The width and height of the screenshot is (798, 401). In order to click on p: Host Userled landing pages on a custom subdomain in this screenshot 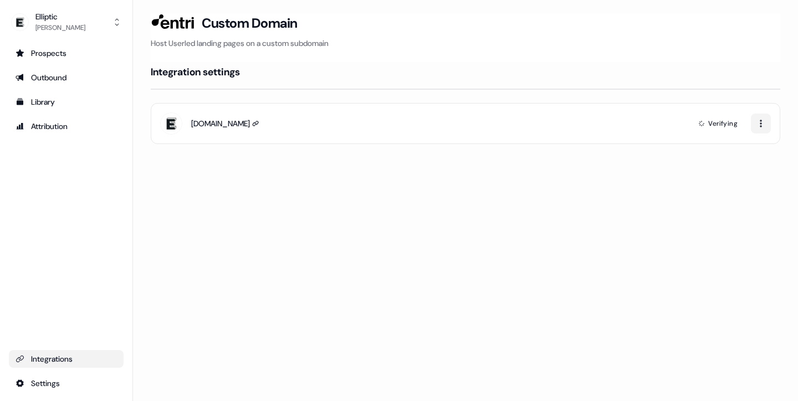, I will do `click(466, 43)`.